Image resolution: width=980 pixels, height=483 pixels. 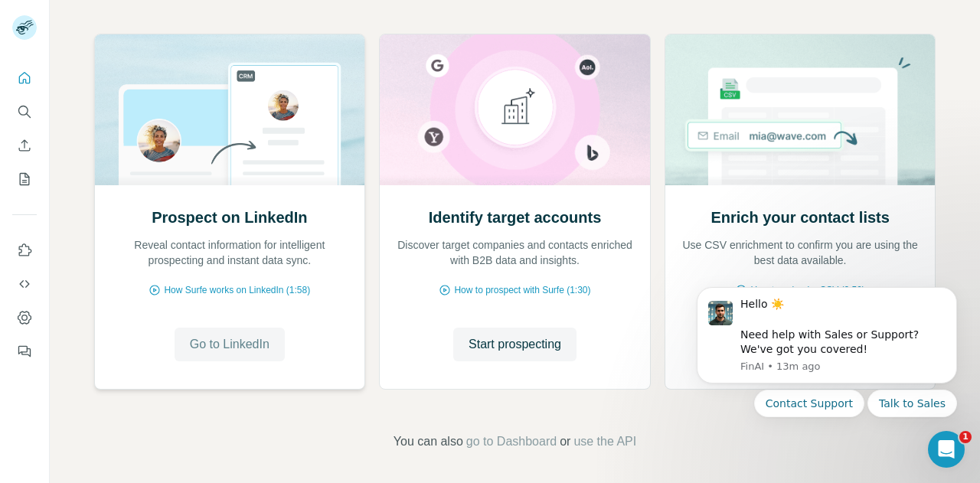 What do you see at coordinates (604, 442) in the screenshot?
I see `button: use the API` at bounding box center [604, 442].